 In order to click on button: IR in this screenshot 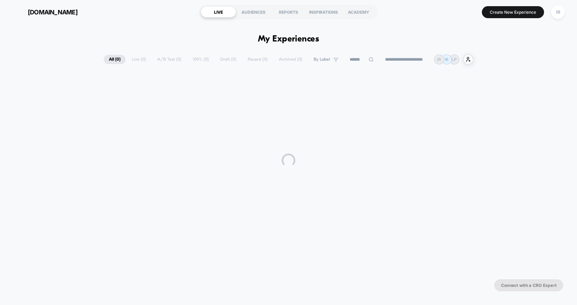, I will do `click(557, 12)`.